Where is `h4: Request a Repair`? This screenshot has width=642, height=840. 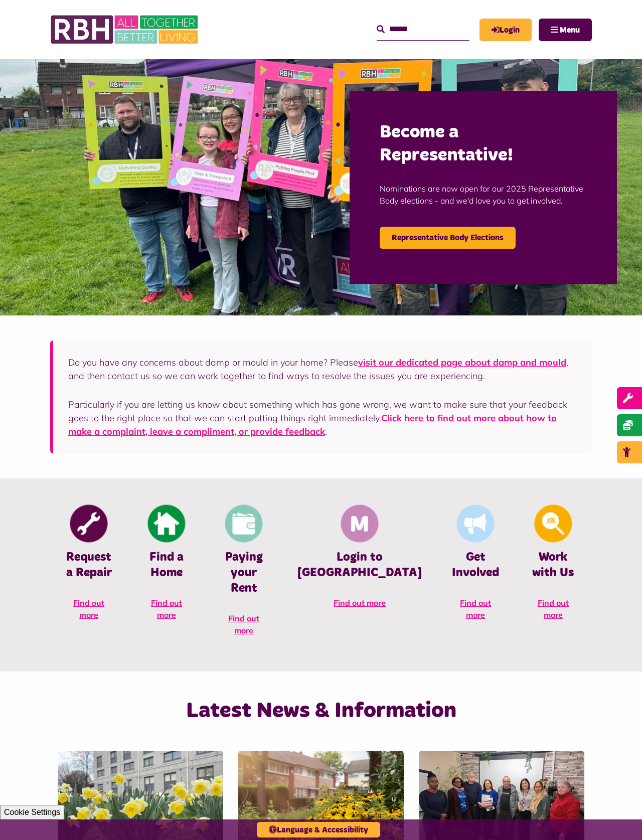
h4: Request a Repair is located at coordinates (89, 565).